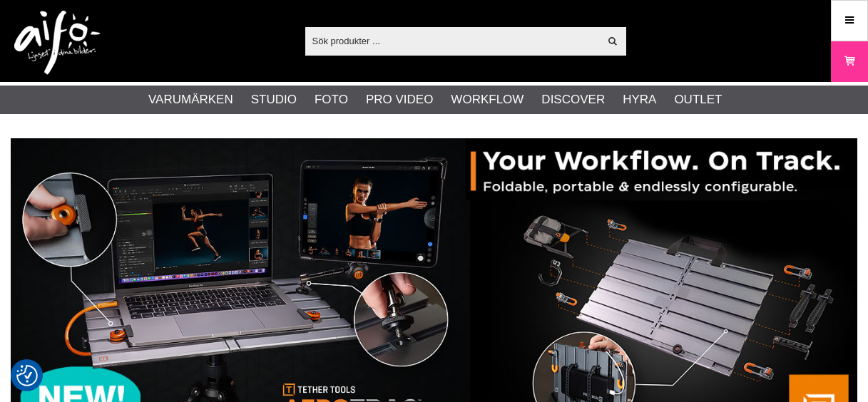 The width and height of the screenshot is (868, 402). Describe the element at coordinates (191, 100) in the screenshot. I see `a: Varumärken` at that location.